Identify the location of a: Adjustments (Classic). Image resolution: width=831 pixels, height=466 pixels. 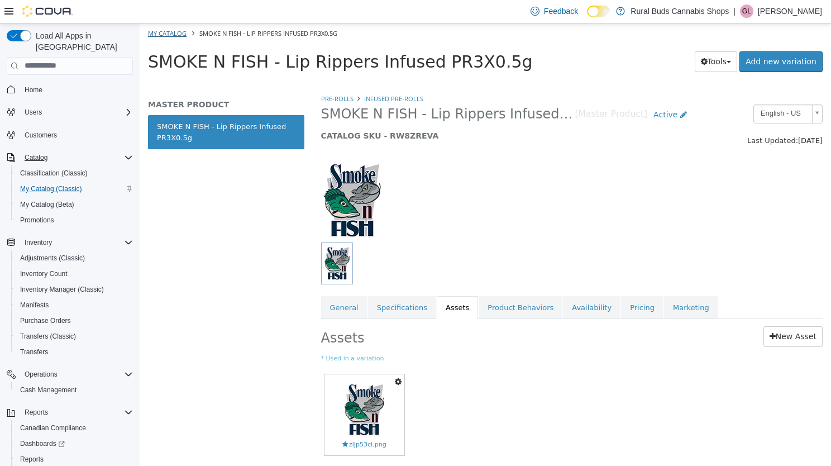
(52, 258).